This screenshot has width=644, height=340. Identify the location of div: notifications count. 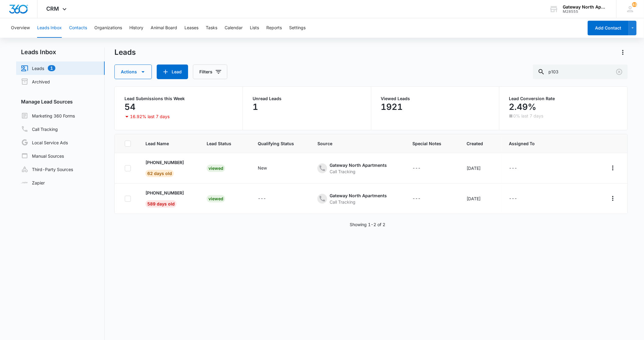
(635, 4).